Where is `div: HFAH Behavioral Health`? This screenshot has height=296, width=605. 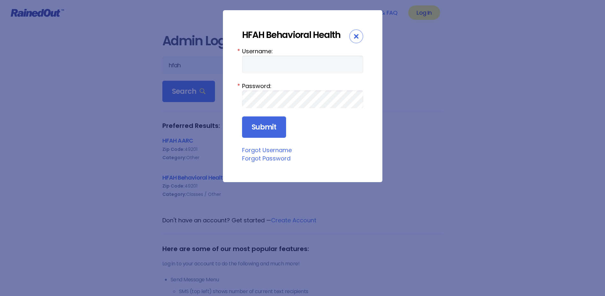 div: HFAH Behavioral Health is located at coordinates (296, 35).